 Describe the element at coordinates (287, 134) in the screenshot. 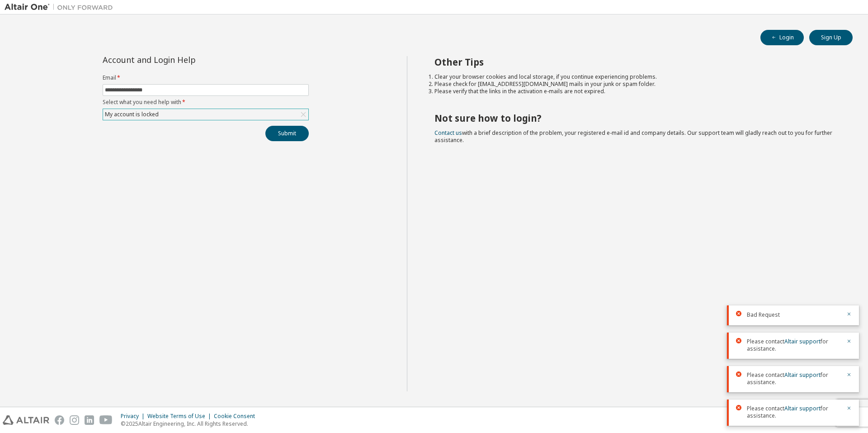

I see `button: Submit` at that location.